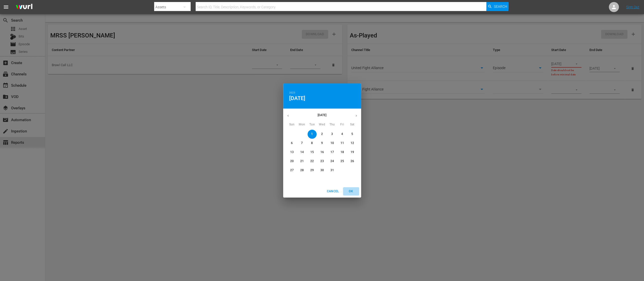  Describe the element at coordinates (291, 143) in the screenshot. I see `p: 6` at that location.